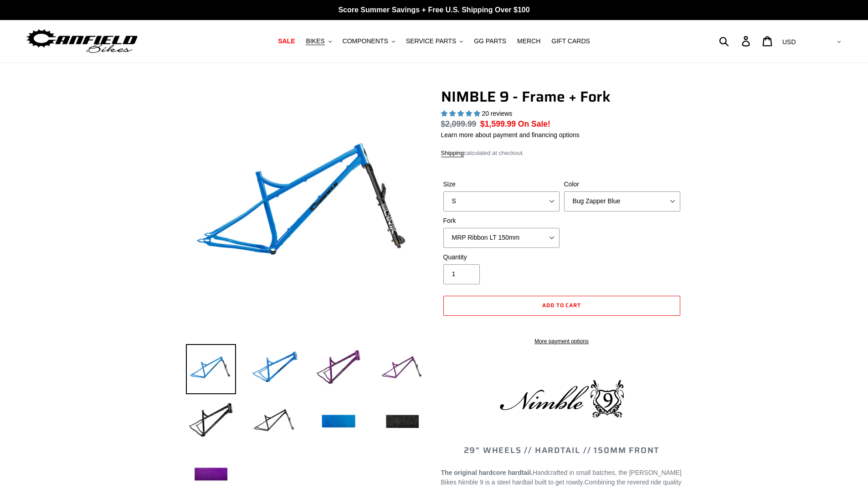 The image size is (868, 489). What do you see at coordinates (501, 257) in the screenshot?
I see `label: Quantity` at bounding box center [501, 257].